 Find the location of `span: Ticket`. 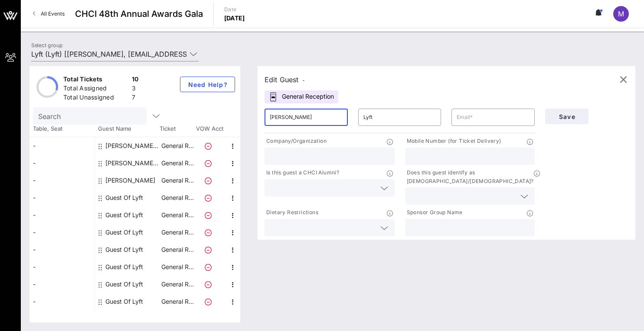

span: Ticket is located at coordinates (177, 129).